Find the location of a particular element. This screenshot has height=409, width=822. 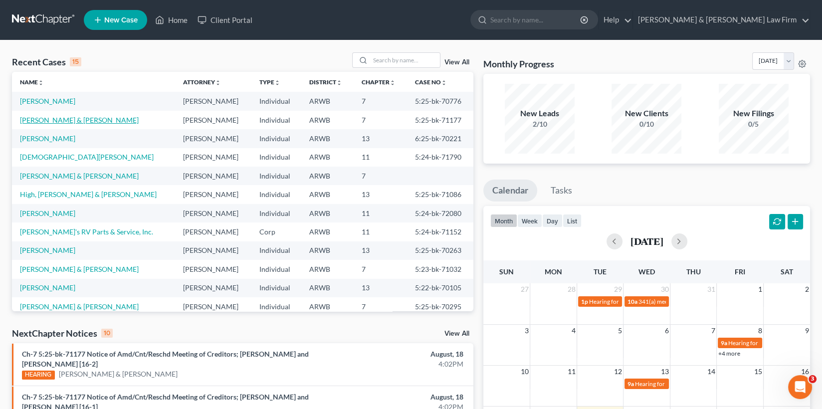

span: 8 is located at coordinates (760, 331).